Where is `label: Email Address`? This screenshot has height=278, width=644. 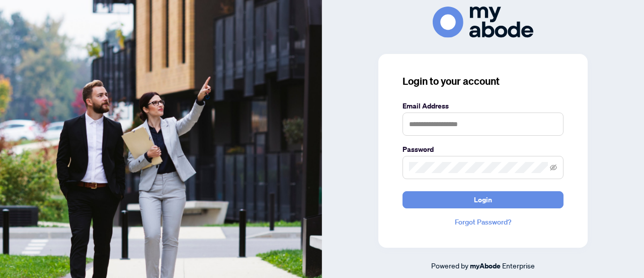
label: Email Address is located at coordinates (483, 105).